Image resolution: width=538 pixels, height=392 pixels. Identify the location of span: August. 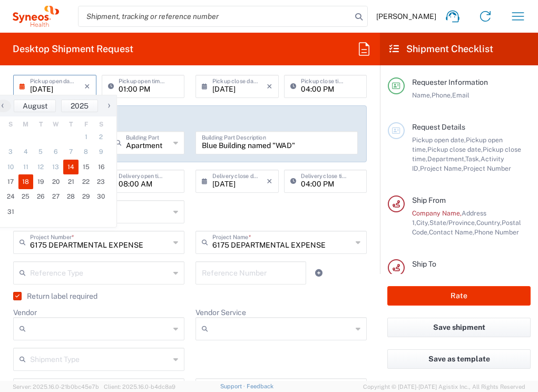
(35, 106).